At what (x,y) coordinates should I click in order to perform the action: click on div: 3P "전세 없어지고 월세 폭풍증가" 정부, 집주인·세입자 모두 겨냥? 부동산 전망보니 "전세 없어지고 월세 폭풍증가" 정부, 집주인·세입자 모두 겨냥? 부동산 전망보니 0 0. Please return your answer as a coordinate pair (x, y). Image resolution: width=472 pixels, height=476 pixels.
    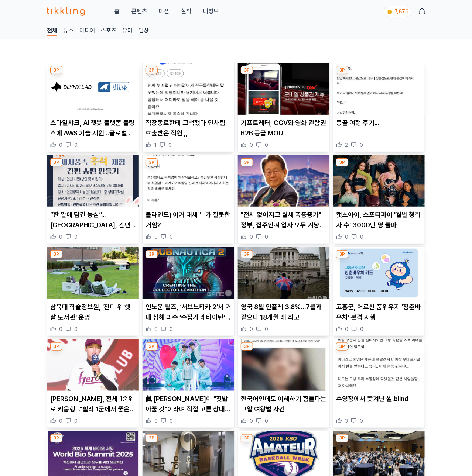
    Looking at the image, I should click on (284, 200).